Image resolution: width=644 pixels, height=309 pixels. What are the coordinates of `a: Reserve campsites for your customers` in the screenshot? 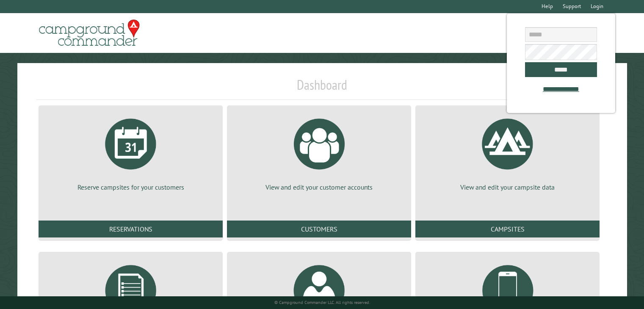 It's located at (131, 152).